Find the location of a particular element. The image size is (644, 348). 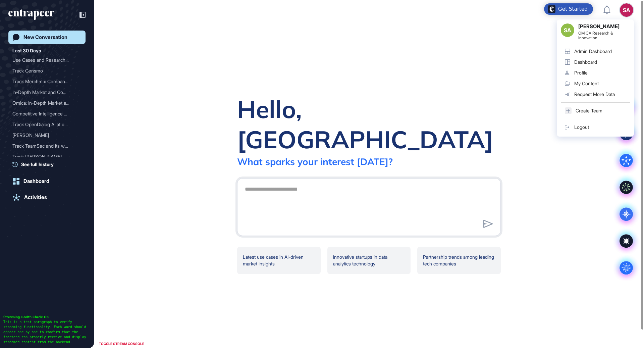

img: launcher-image-alternative-text is located at coordinates (552, 9).